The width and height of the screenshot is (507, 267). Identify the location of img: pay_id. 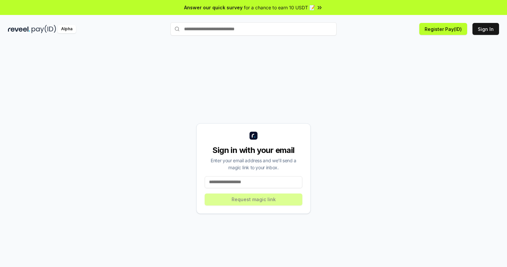
(44, 29).